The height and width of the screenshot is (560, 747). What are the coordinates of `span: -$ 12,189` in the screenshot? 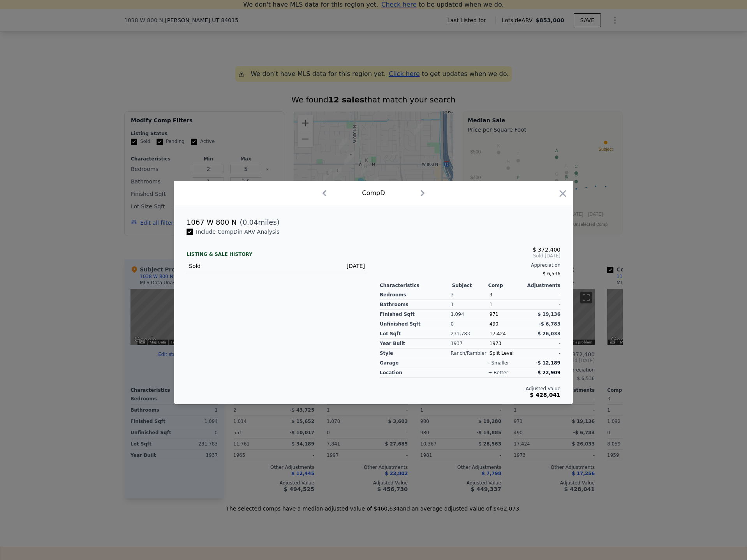 It's located at (548, 363).